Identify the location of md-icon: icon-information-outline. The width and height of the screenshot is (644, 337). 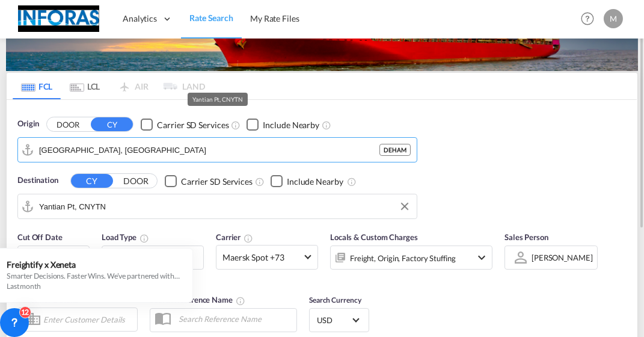
(145, 238).